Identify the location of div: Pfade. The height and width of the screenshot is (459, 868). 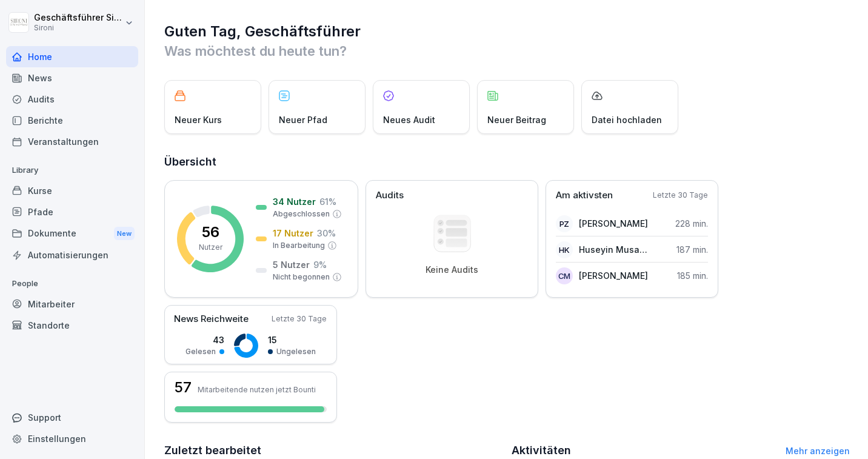
(72, 212).